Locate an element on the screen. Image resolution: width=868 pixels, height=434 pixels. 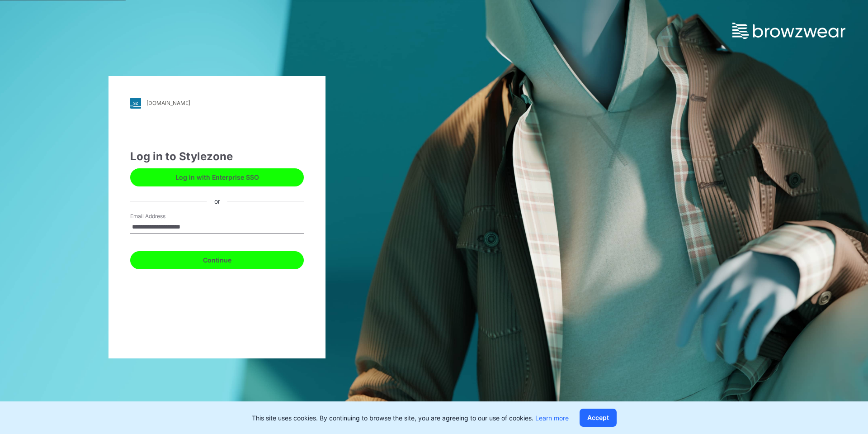
button: Continue is located at coordinates (217, 261).